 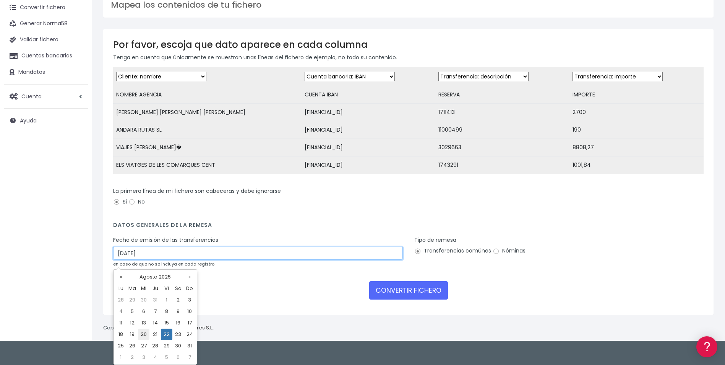 I want to click on label: No, so click(x=136, y=201).